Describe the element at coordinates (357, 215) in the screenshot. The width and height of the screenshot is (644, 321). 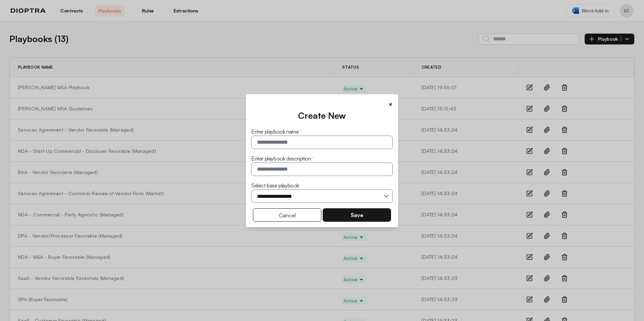
I see `button: Save` at that location.